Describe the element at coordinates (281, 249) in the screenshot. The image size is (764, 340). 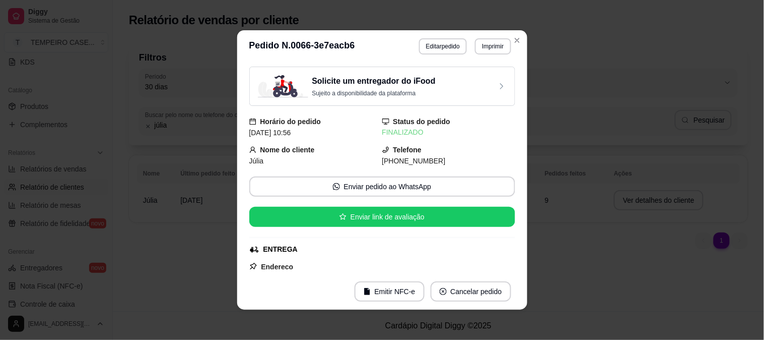
I see `div: ENTREGA` at that location.